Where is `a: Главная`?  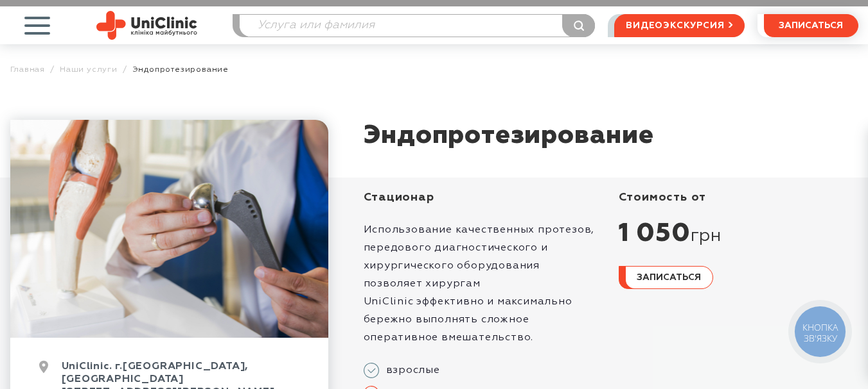 a: Главная is located at coordinates (28, 69).